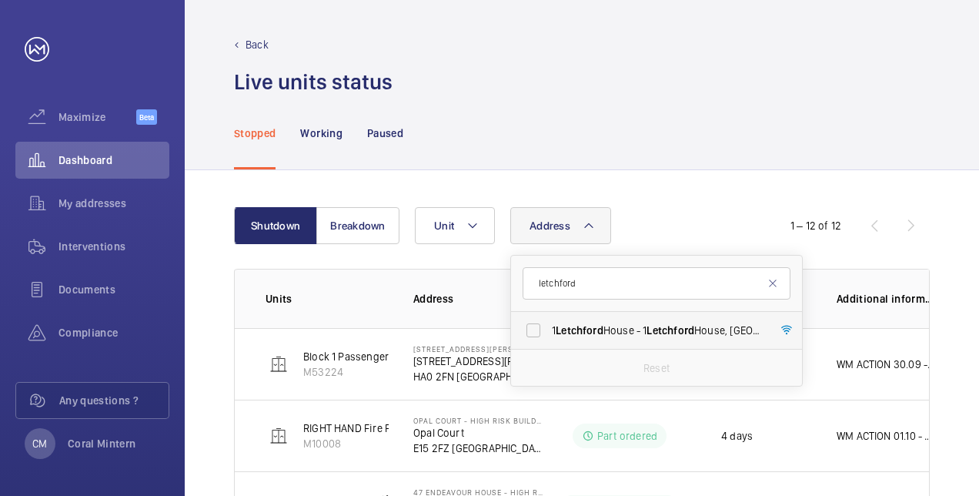 This screenshot has width=979, height=496. Describe the element at coordinates (385, 133) in the screenshot. I see `p: Paused` at that location.